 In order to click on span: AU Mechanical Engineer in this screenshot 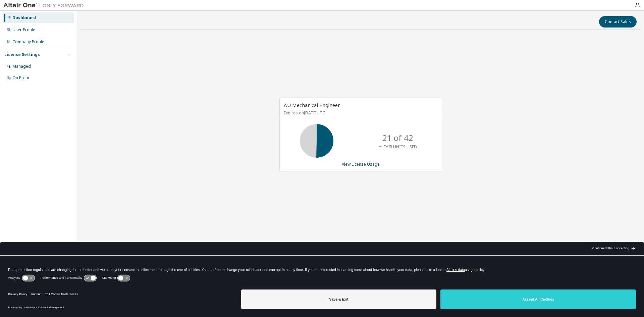, I will do `click(312, 105)`.